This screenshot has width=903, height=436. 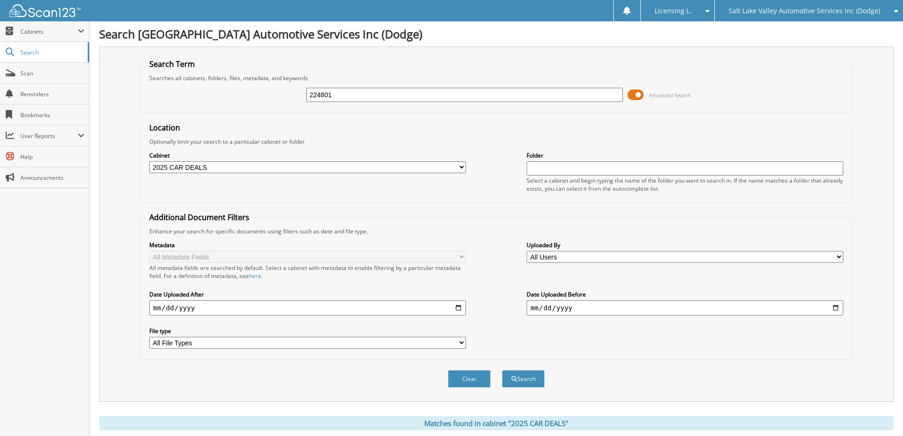 What do you see at coordinates (164, 128) in the screenshot?
I see `legend: Location` at bounding box center [164, 128].